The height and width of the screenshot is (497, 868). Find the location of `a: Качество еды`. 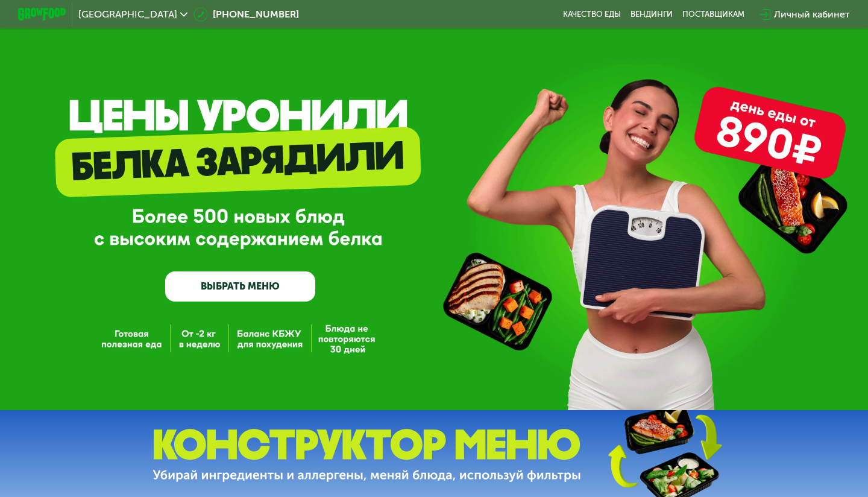

a: Качество еды is located at coordinates (592, 15).